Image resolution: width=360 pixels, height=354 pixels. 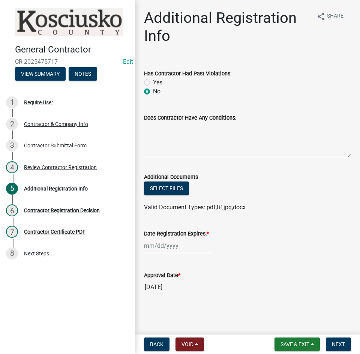 I want to click on label: Yes, so click(x=157, y=82).